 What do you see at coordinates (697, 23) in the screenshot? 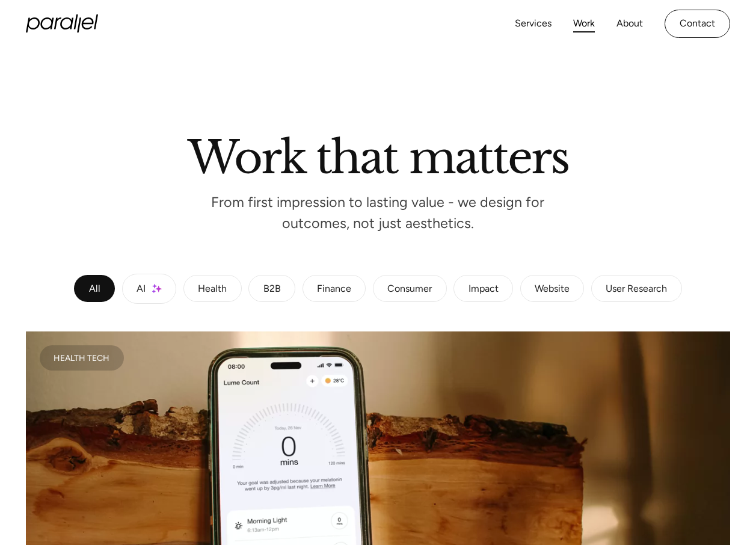
I see `a: Contact` at bounding box center [697, 23].